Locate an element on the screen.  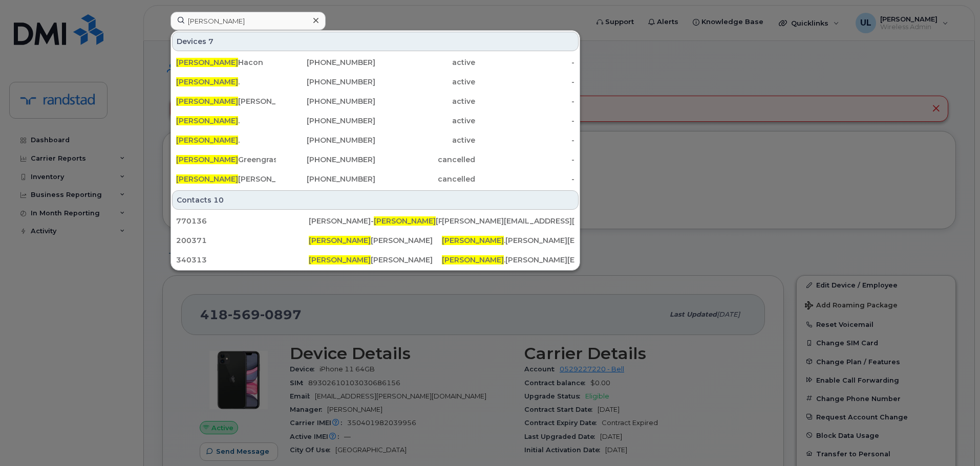
div: Contacts is located at coordinates (375, 200).